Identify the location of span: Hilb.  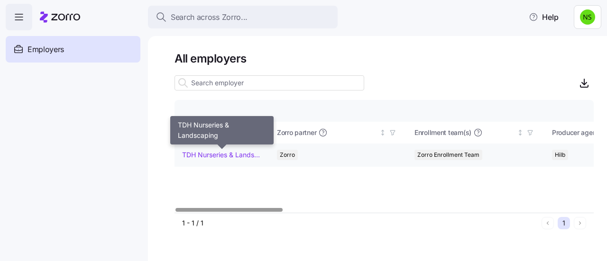
(560, 155).